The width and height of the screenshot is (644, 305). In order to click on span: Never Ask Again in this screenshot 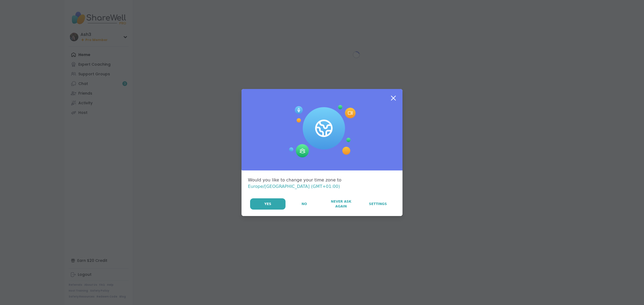, I will do `click(341, 204)`.